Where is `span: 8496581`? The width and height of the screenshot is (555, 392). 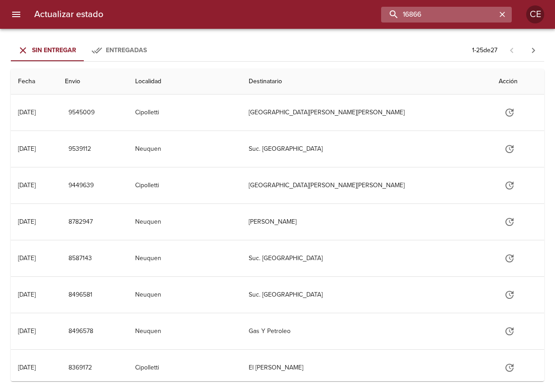
span: 8496581 is located at coordinates (80, 295).